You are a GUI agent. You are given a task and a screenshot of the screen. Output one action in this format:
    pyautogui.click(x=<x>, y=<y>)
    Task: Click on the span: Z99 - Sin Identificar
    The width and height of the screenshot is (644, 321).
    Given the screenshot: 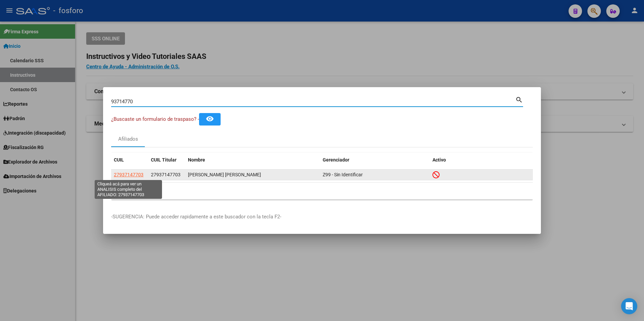 What is the action you would take?
    pyautogui.click(x=343, y=175)
    